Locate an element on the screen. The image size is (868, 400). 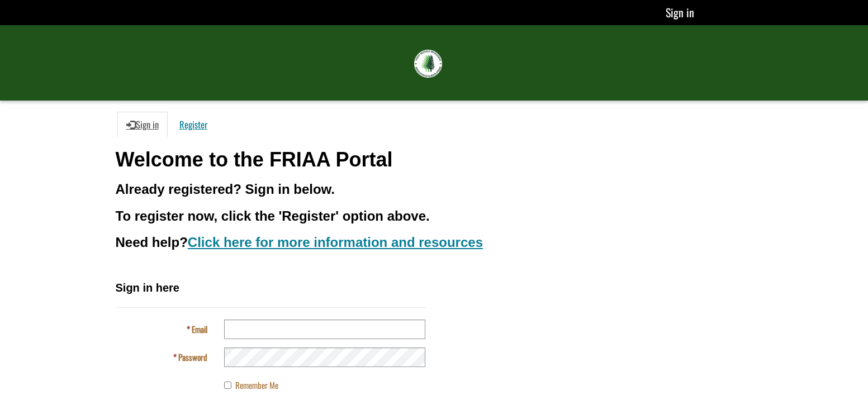
h3: To register now, click the 'Register' option above. is located at coordinates (434, 216).